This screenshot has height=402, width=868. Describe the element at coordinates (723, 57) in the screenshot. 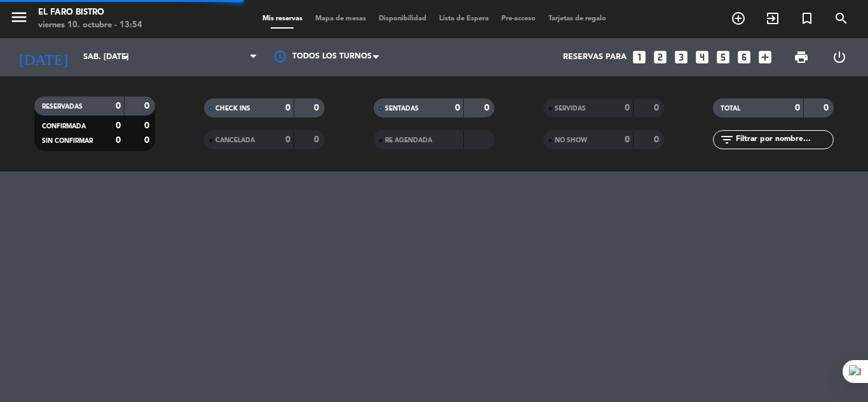

I see `i: looks_5` at that location.